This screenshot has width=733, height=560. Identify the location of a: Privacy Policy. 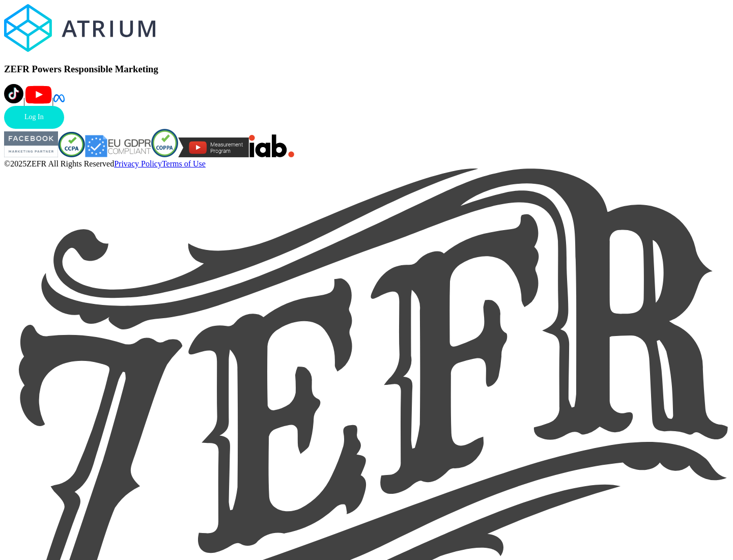
(138, 164).